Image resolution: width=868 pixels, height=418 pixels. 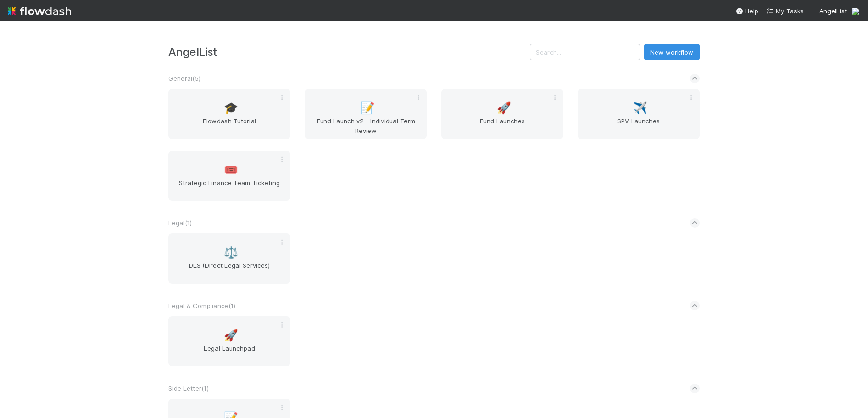 I want to click on button: New workflow, so click(x=672, y=52).